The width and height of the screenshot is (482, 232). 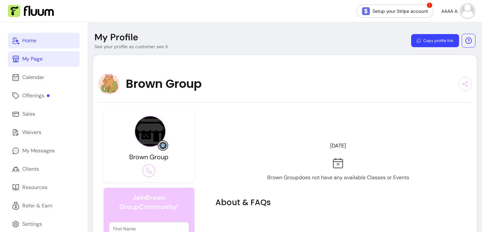 I want to click on div: Clients, so click(x=30, y=169).